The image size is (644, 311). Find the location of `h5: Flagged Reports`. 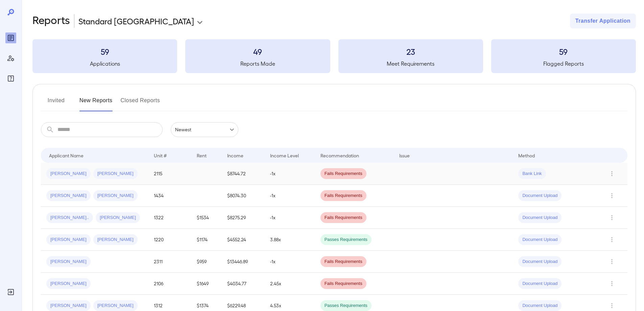

h5: Flagged Reports is located at coordinates (564, 63).